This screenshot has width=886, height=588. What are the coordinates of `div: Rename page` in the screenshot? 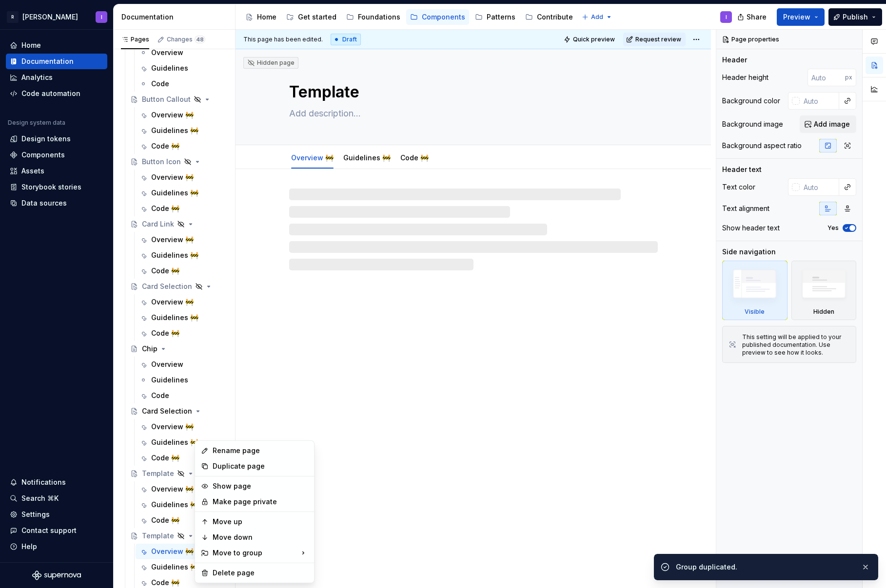 It's located at (260, 451).